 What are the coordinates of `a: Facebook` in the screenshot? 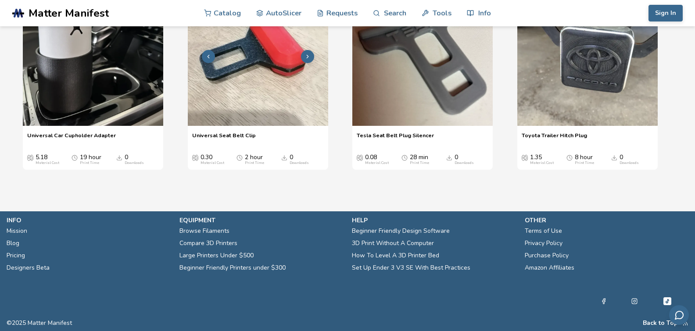 It's located at (604, 301).